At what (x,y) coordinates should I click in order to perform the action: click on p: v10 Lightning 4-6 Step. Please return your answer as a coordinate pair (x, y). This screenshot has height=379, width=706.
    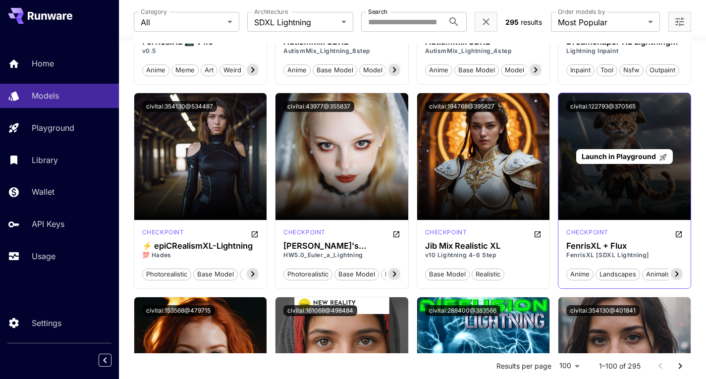
    Looking at the image, I should click on (483, 255).